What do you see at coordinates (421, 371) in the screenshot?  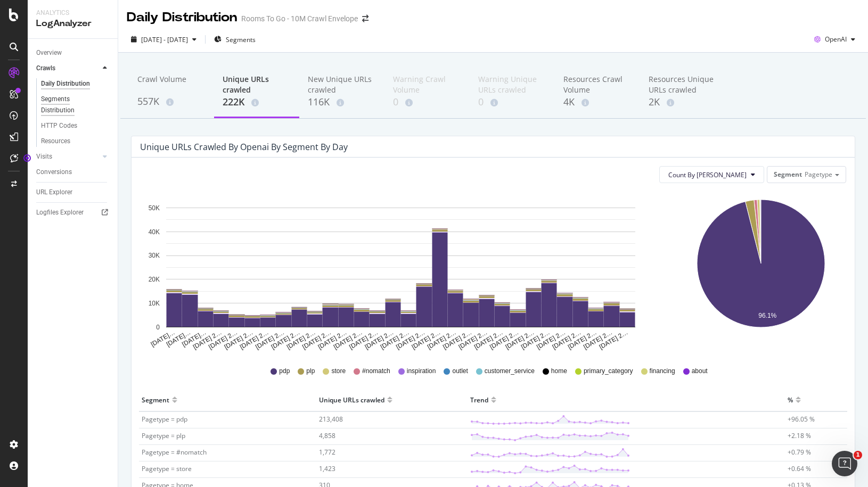 I see `span: inspiration` at bounding box center [421, 371].